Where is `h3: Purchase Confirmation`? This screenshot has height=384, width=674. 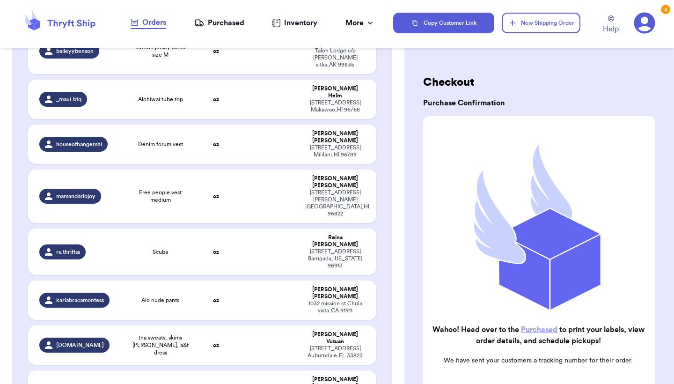 h3: Purchase Confirmation is located at coordinates (539, 103).